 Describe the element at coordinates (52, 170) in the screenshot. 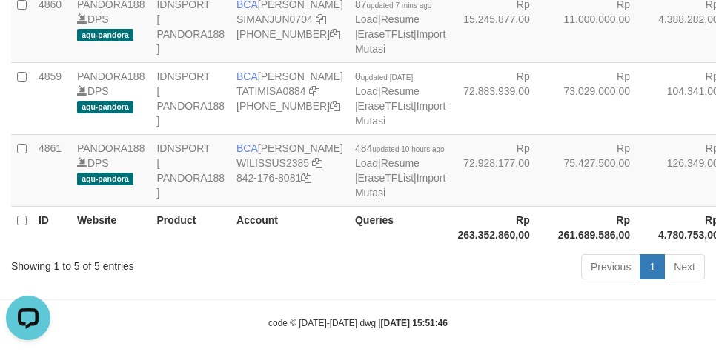

I see `td: 4861` at that location.